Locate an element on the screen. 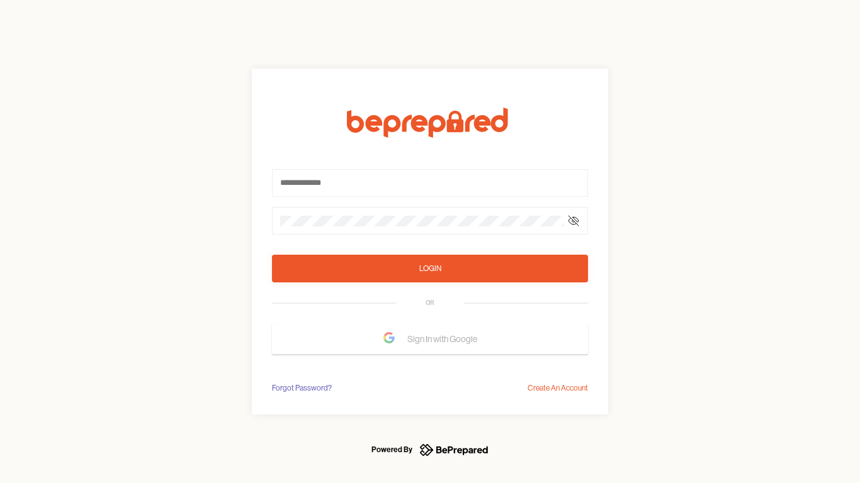  div: OR is located at coordinates (430, 303).